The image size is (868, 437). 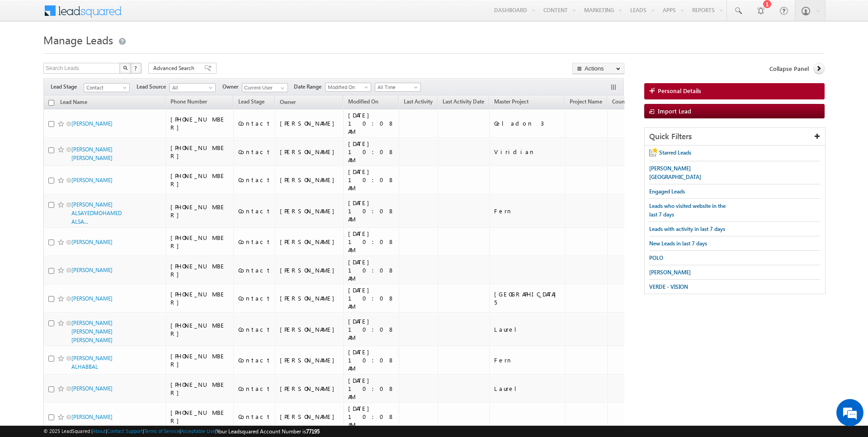 What do you see at coordinates (687, 210) in the screenshot?
I see `span: Leads who visited website in the last 7 days` at bounding box center [687, 210].